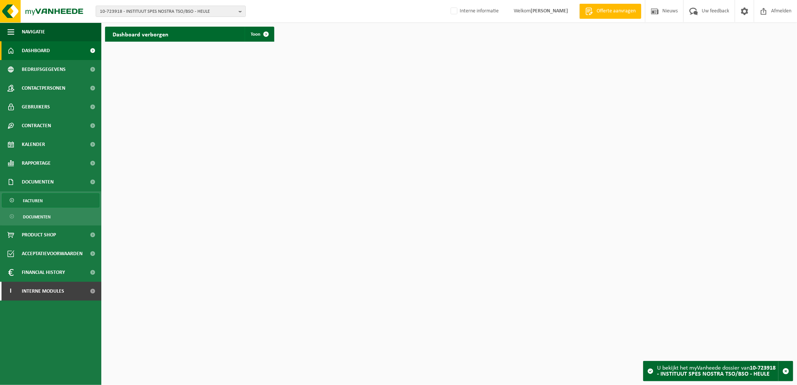 The image size is (797, 385). I want to click on span: Navigatie, so click(33, 32).